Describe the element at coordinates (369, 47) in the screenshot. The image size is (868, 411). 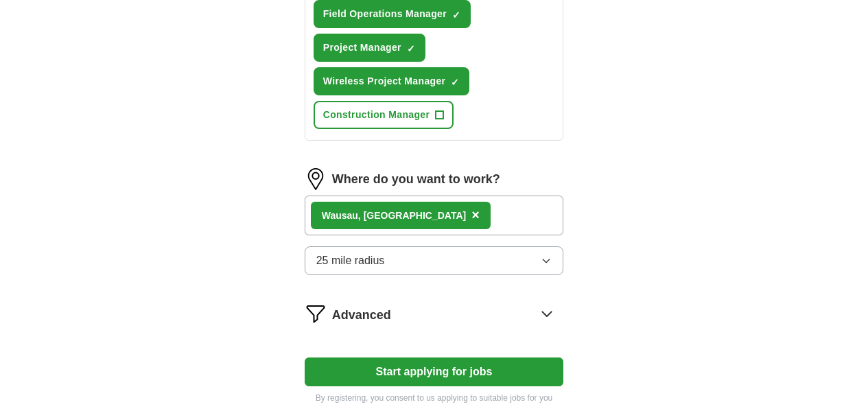
I see `button: Project Manager✓` at that location.